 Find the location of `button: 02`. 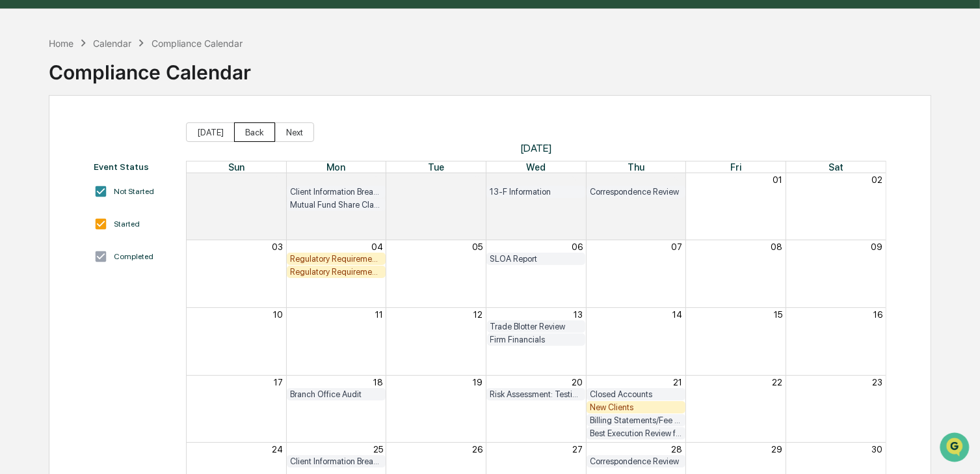

button: 02 is located at coordinates (877, 179).